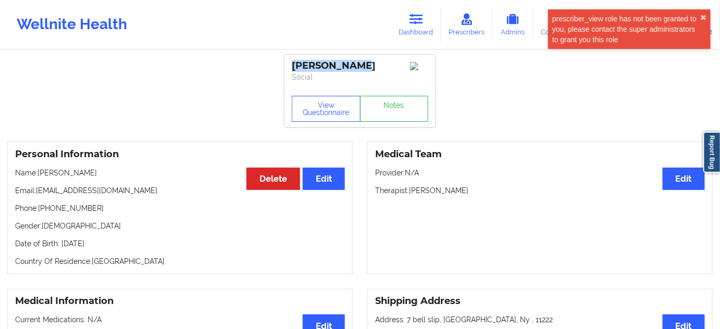  Describe the element at coordinates (627, 29) in the screenshot. I see `div: prescriber_view role has not been granted to you, please contact the super administrators to gran...` at that location.